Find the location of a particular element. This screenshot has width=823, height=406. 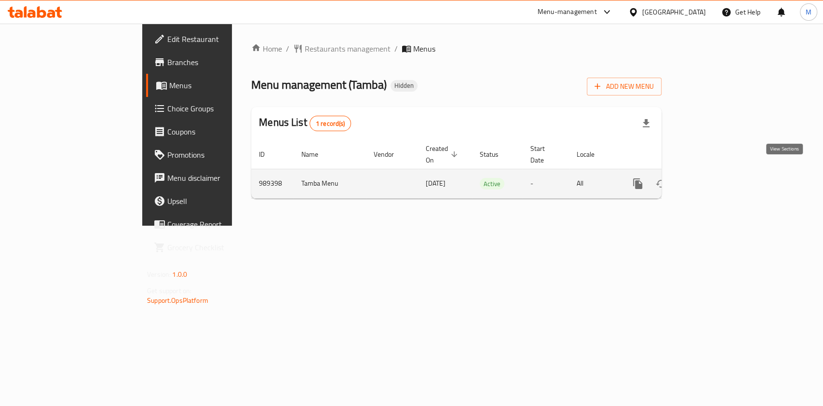

th: Actions is located at coordinates (673, 154).